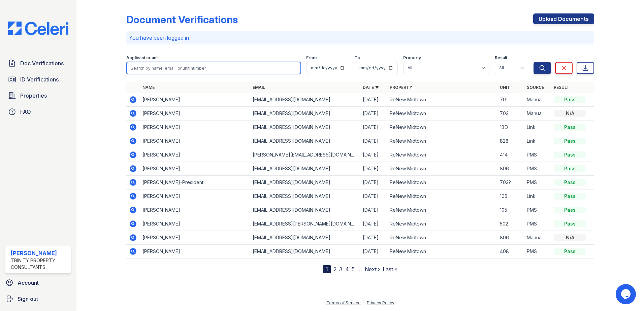 Image resolution: width=644 pixels, height=311 pixels. I want to click on label: Property, so click(411, 58).